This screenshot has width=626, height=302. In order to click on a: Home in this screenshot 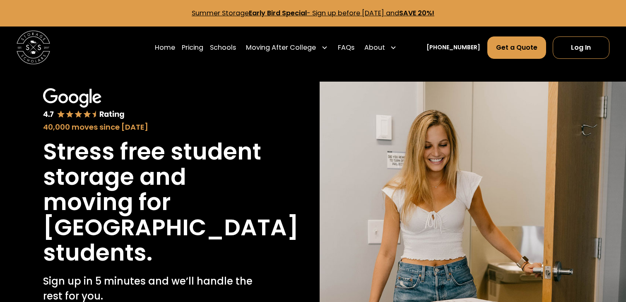, I will do `click(165, 48)`.